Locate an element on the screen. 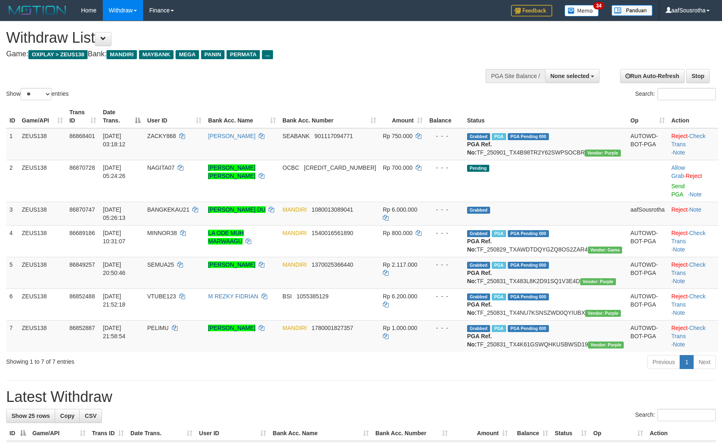 This screenshot has width=722, height=443. span: ZACKY868 is located at coordinates (162, 136).